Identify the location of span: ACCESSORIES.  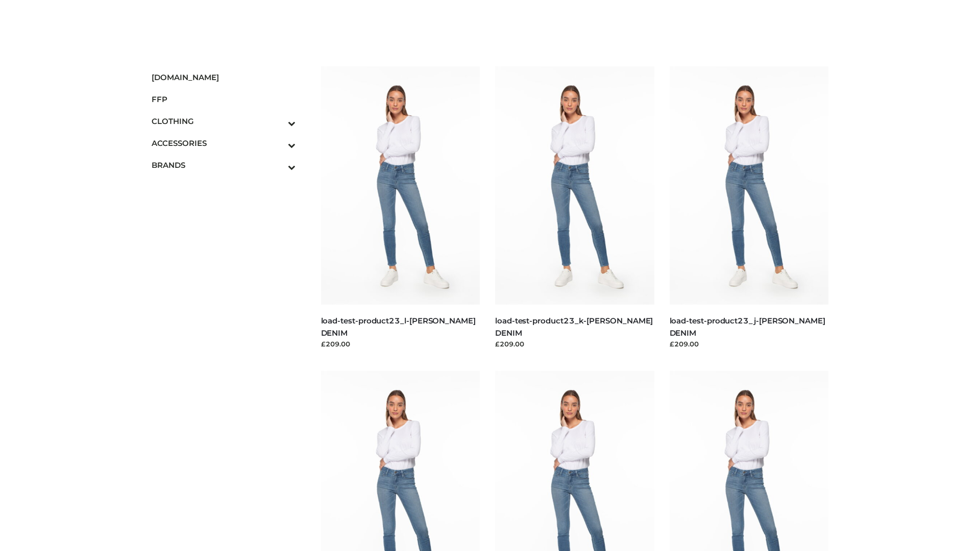
(224, 143).